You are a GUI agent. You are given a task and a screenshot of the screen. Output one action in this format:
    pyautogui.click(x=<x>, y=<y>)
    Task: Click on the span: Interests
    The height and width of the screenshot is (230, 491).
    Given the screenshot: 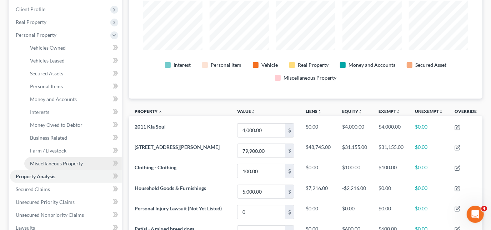 What is the action you would take?
    pyautogui.click(x=40, y=112)
    